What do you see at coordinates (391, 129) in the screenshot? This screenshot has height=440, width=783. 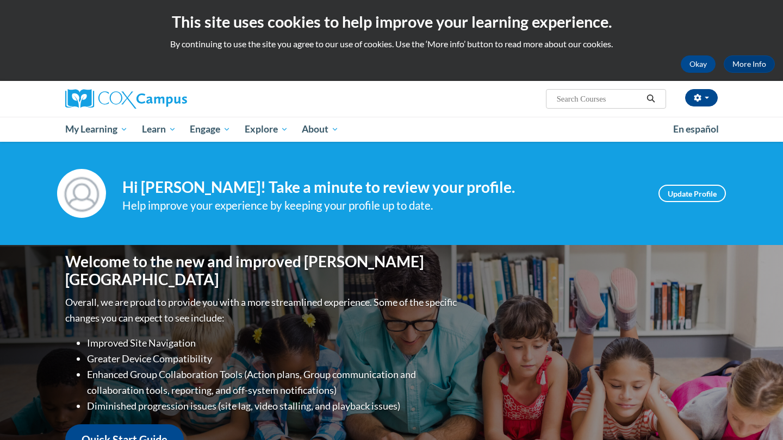 I see `div: Main menu` at bounding box center [391, 129].